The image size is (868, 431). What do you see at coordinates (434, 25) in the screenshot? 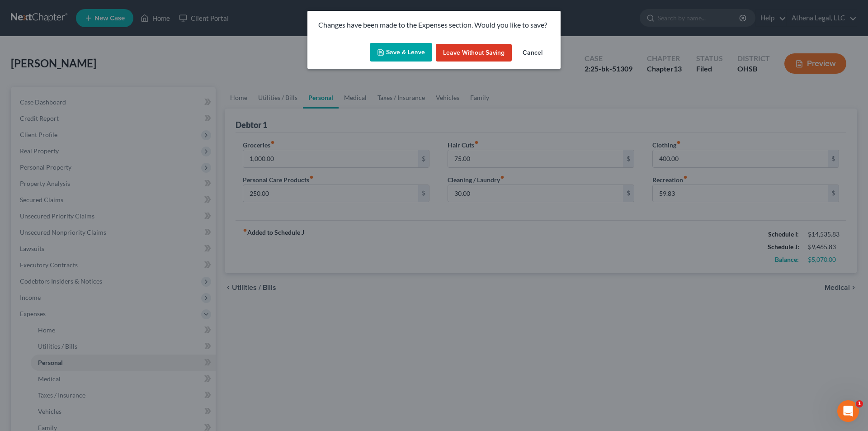
I see `p: Changes have been made to the Expenses section. Would you like to save?` at bounding box center [434, 25].